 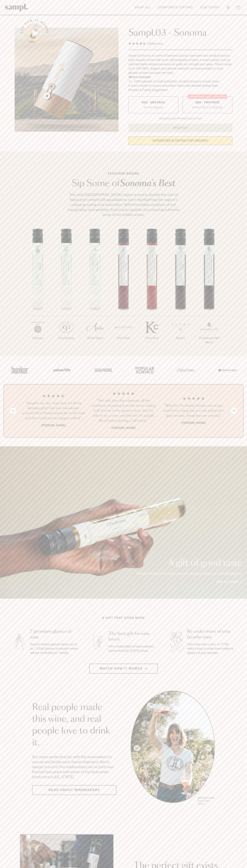 I want to click on li: 2 / 7, so click(x=67, y=290).